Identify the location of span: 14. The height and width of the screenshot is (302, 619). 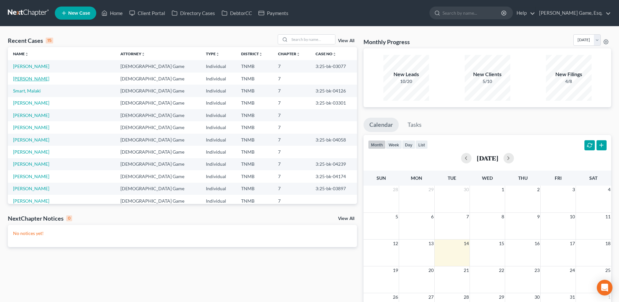
(466, 243).